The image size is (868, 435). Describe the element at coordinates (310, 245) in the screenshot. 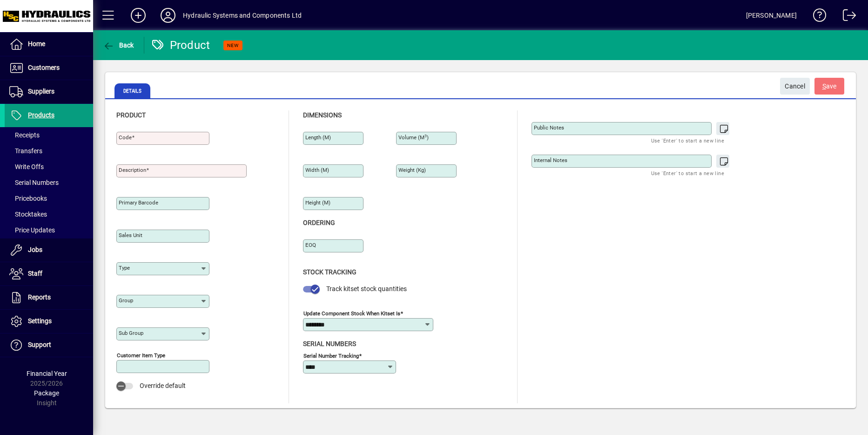

I see `mat-label: EOQ` at that location.